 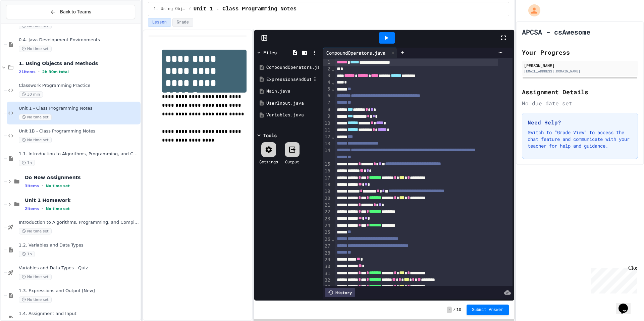 What do you see at coordinates (327, 192) in the screenshot?
I see `div: 19` at bounding box center [327, 192].